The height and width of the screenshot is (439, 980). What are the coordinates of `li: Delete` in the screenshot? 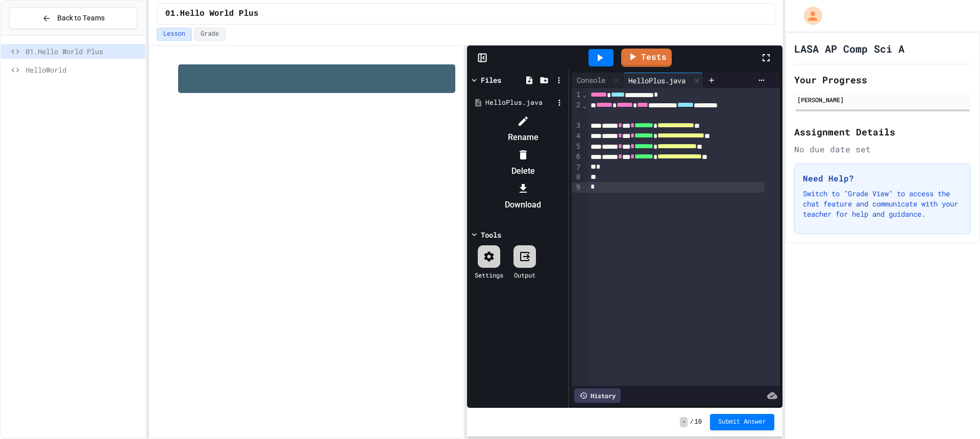 It's located at (523, 163).